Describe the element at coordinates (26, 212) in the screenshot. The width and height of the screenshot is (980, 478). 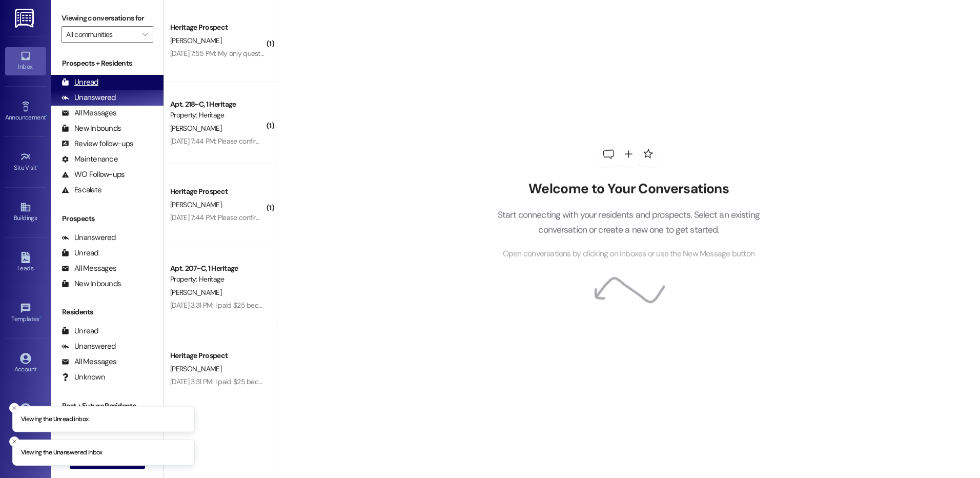
I see `a: Buildings` at that location.